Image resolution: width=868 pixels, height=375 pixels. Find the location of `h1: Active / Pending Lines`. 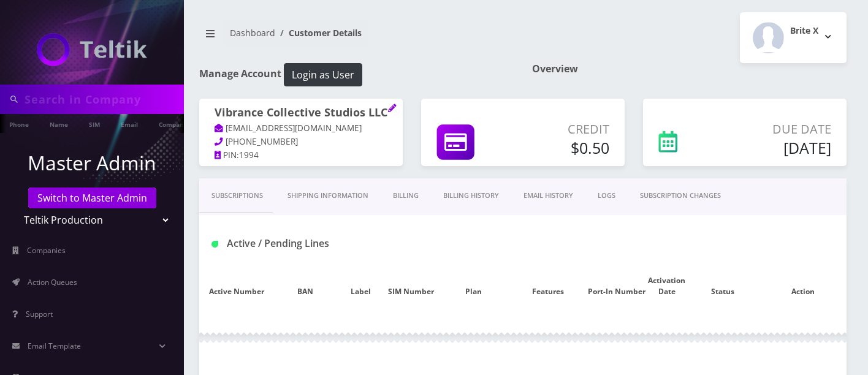

h1: Active / Pending Lines is located at coordinates (309, 243).